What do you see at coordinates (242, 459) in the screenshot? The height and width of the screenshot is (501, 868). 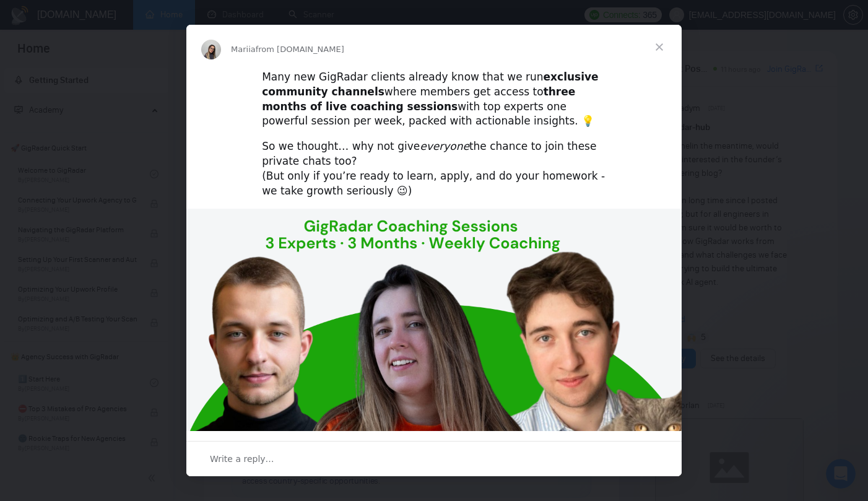 I see `span: Write a reply…` at bounding box center [242, 459].